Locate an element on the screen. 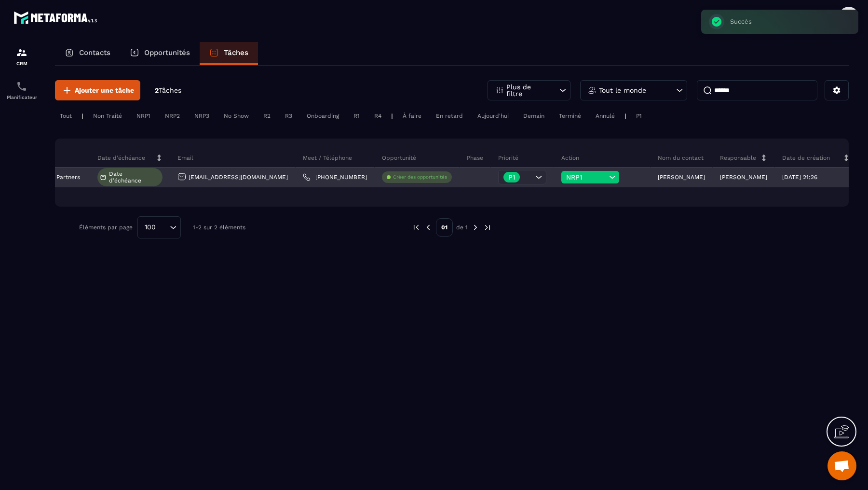 The height and width of the screenshot is (490, 868). p: Email is located at coordinates (185, 157).